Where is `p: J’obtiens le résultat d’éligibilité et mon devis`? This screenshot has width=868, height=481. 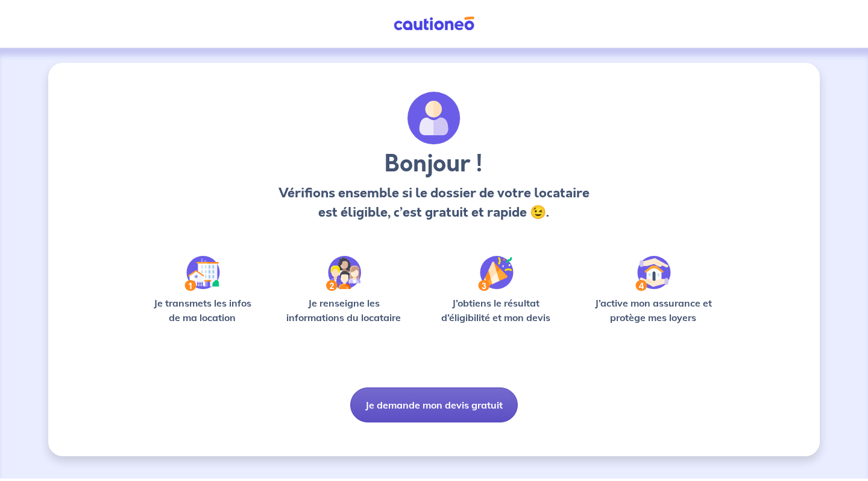
p: J’obtiens le résultat d’éligibilité et mon devis is located at coordinates (496, 310).